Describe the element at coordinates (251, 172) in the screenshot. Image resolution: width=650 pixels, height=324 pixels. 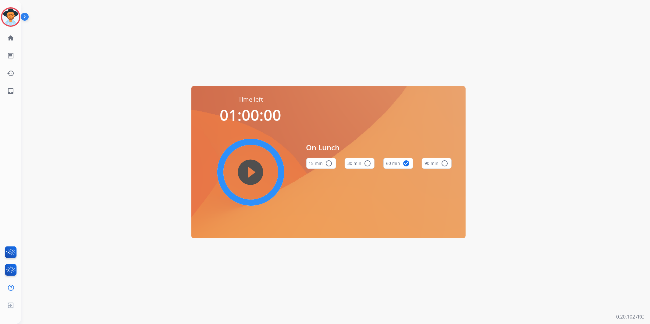
I see `mat-icon: play_circle_filled` at that location.